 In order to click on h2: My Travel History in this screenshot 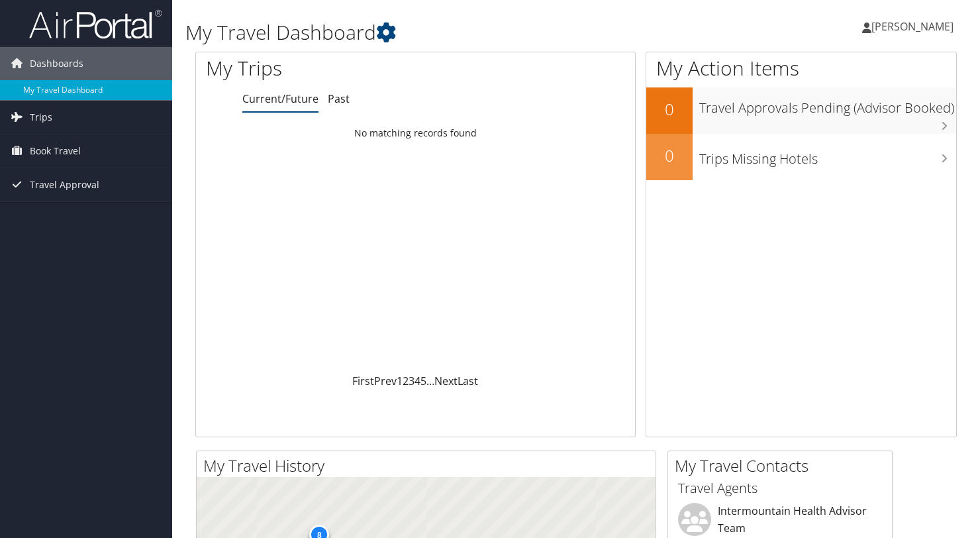, I will do `click(429, 465)`.